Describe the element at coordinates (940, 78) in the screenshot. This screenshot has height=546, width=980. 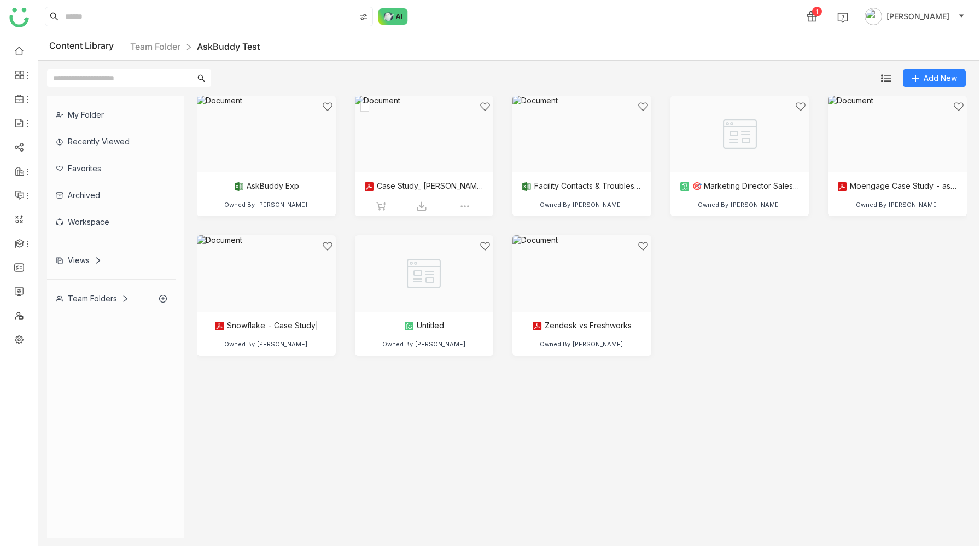
I see `span: Add New` at that location.